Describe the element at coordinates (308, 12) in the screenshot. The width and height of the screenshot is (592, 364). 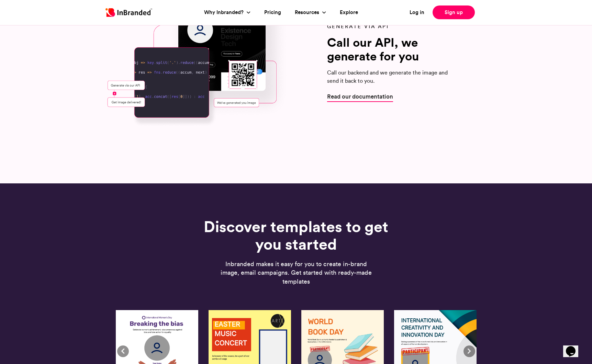
I see `a: Resources` at that location.